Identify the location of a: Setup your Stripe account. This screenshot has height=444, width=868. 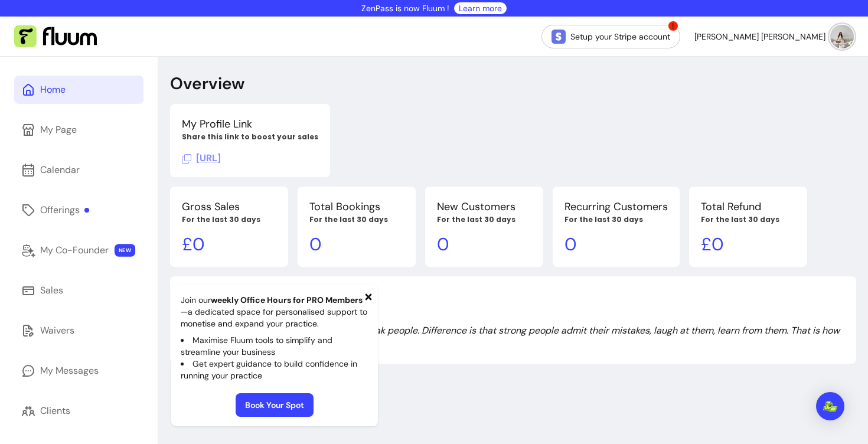
(610, 36).